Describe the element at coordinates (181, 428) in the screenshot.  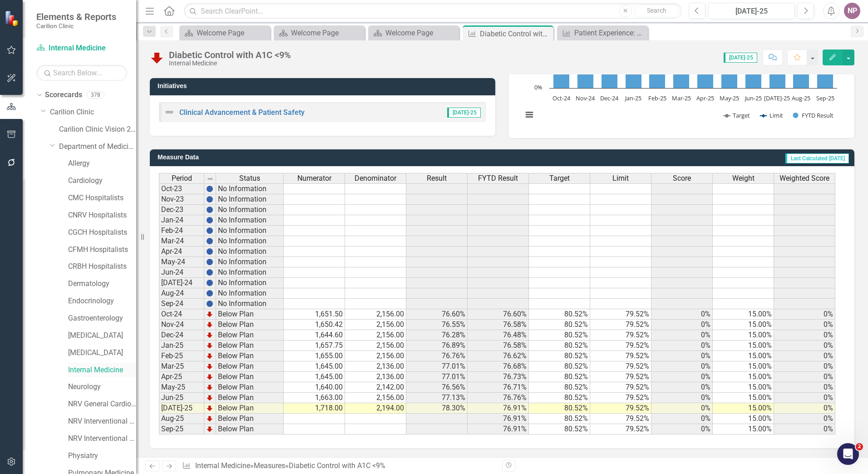
I see `td: Sep-25` at that location.